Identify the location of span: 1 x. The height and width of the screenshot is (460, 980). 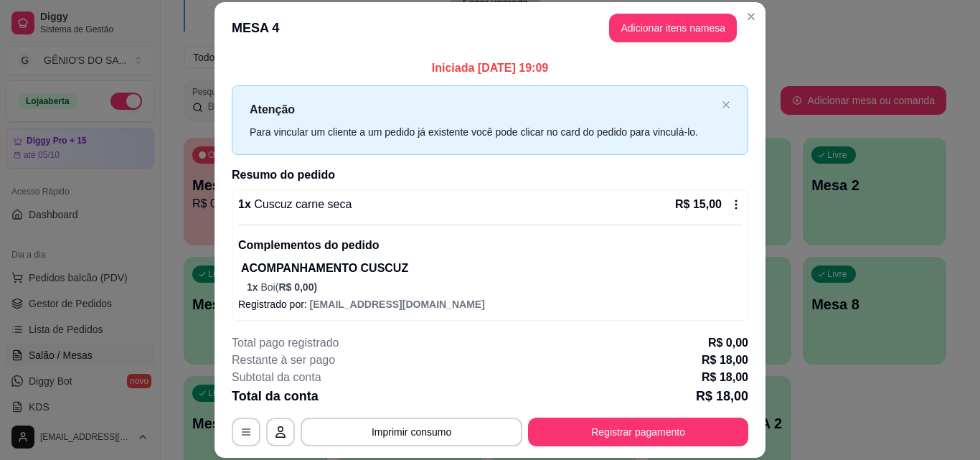
(253, 287).